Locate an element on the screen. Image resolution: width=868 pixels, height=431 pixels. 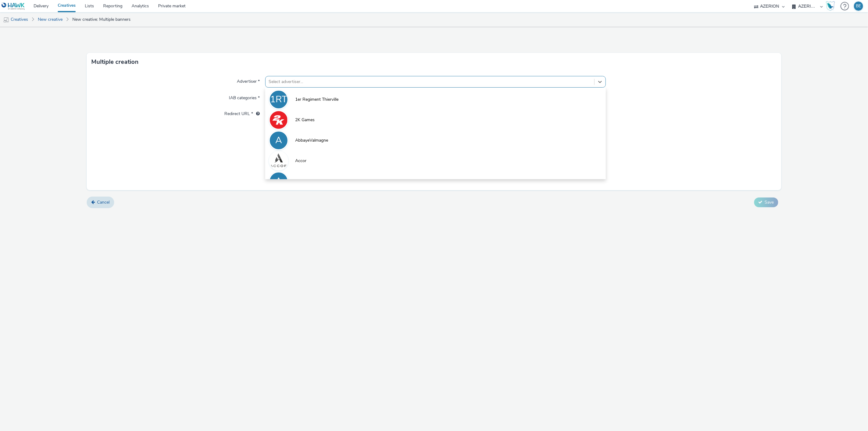
span: Accor is located at coordinates (301, 161).